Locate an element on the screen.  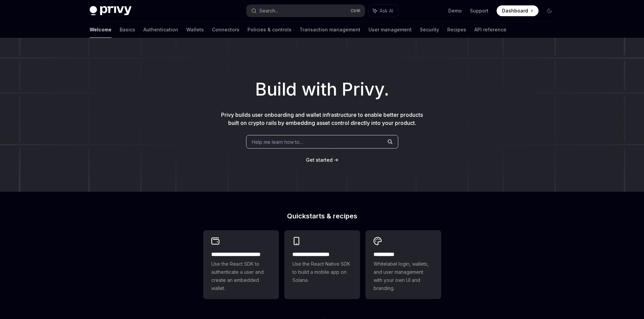
a: Transaction management is located at coordinates (330, 30).